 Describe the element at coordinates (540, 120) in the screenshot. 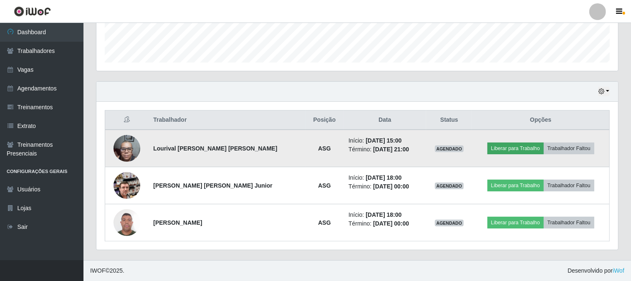

I see `th: Opções` at that location.